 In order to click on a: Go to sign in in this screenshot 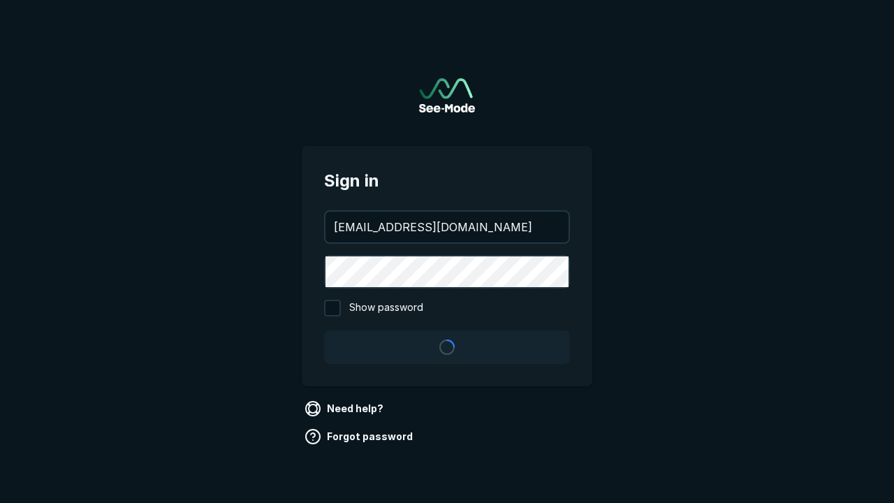, I will do `click(447, 95)`.